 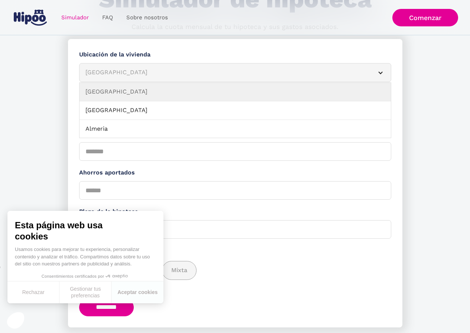 I want to click on form: Simulador Form, so click(x=235, y=183).